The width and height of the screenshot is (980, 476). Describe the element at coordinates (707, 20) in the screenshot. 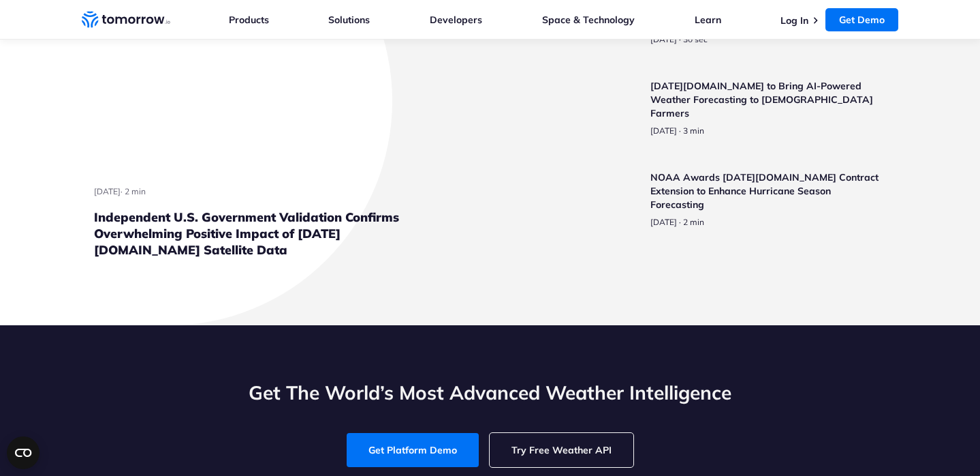

I see `a: Learn` at that location.